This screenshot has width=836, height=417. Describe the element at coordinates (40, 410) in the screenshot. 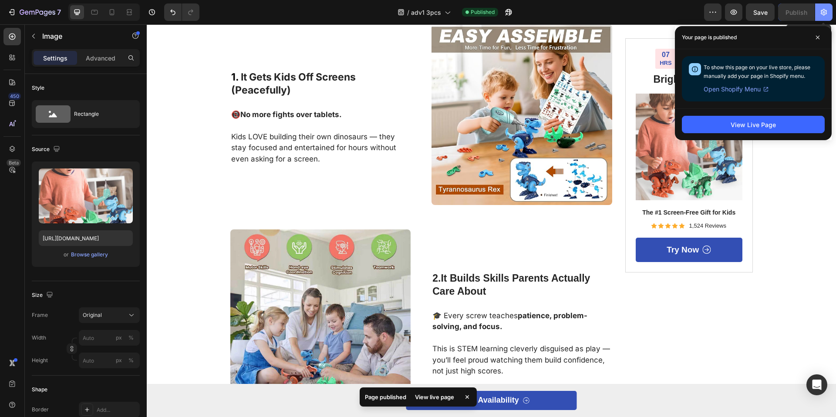

I see `div: Border` at that location.